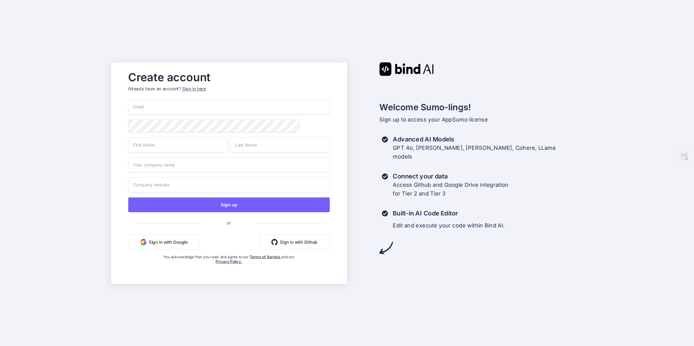 The height and width of the screenshot is (346, 694). Describe the element at coordinates (451, 176) in the screenshot. I see `h3: Connect your data` at that location.